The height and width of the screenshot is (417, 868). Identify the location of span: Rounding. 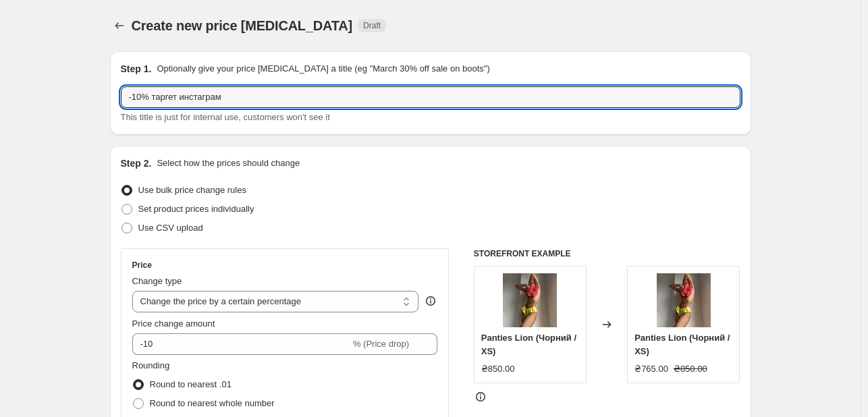
(151, 365).